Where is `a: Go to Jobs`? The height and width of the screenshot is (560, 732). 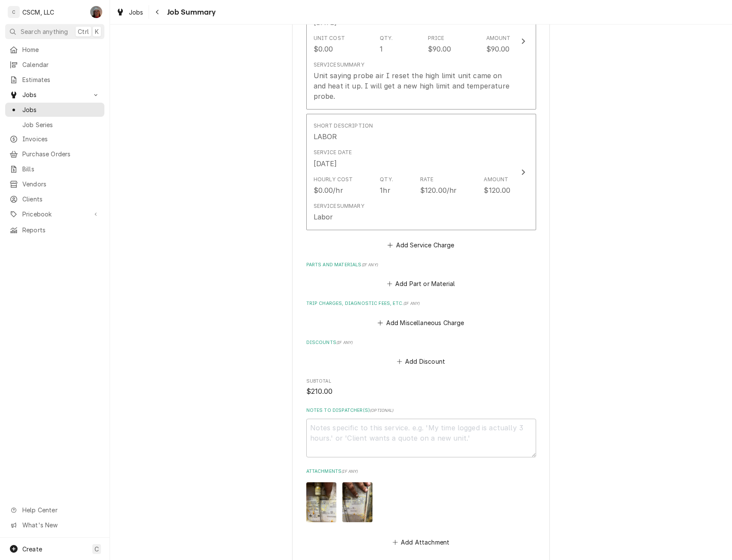
a: Go to Jobs is located at coordinates (54, 95).